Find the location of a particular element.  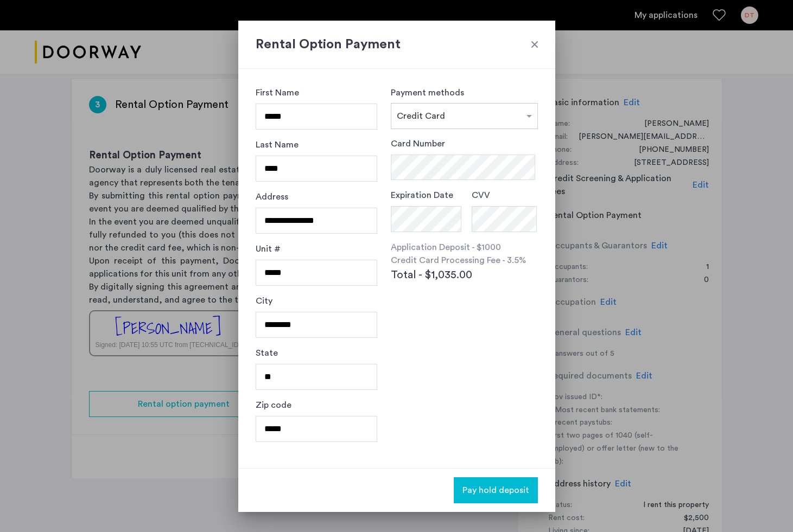

label: Unit # is located at coordinates (268, 249).